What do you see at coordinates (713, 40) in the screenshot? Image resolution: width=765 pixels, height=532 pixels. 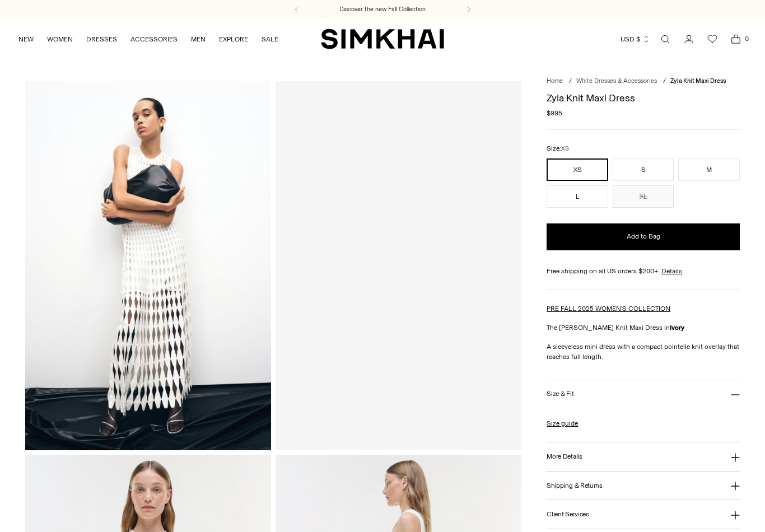 I see `a: Wishlist` at bounding box center [713, 40].